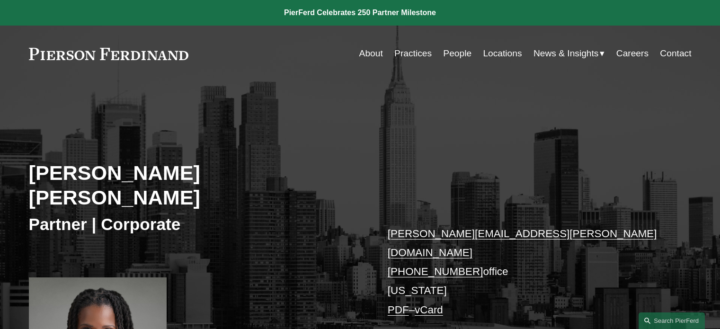 This screenshot has width=720, height=329. I want to click on span: News & Insights, so click(566, 53).